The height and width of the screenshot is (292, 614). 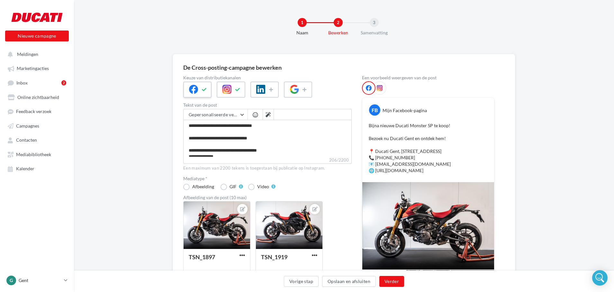 I want to click on a: G Gent, so click(x=37, y=281).